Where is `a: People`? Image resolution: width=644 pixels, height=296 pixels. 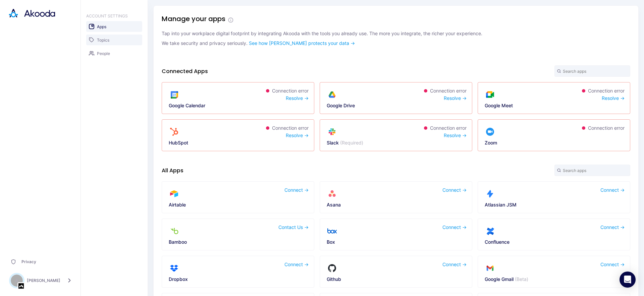 a: People is located at coordinates (114, 53).